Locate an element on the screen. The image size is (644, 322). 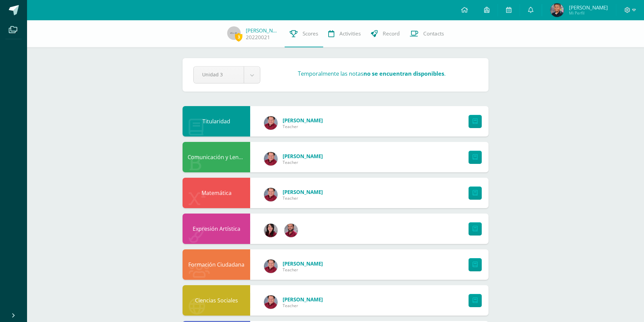
span: Contacts is located at coordinates (433, 33).